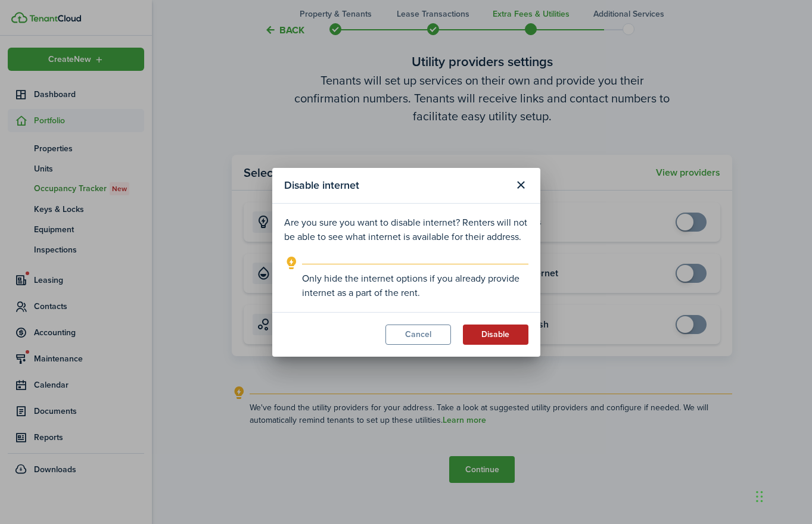 Image resolution: width=812 pixels, height=524 pixels. What do you see at coordinates (495, 335) in the screenshot?
I see `button: Disable` at bounding box center [495, 335].